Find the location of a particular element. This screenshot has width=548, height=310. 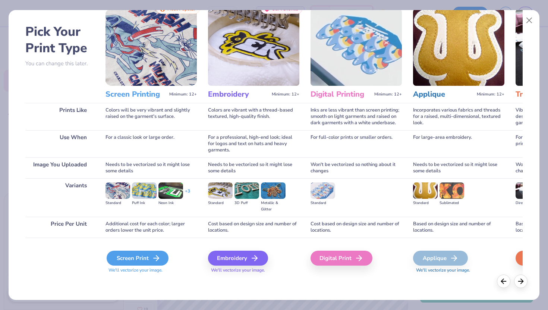

div: Price Per Unit is located at coordinates (60, 227).